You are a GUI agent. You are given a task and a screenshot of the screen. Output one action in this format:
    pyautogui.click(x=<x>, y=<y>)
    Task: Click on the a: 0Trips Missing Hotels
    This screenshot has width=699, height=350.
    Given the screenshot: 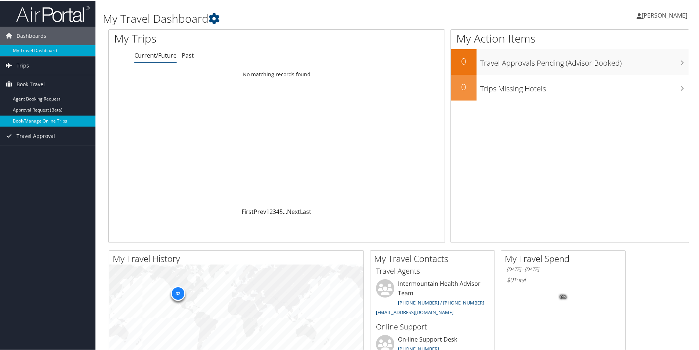 What is the action you would take?
    pyautogui.click(x=570, y=87)
    